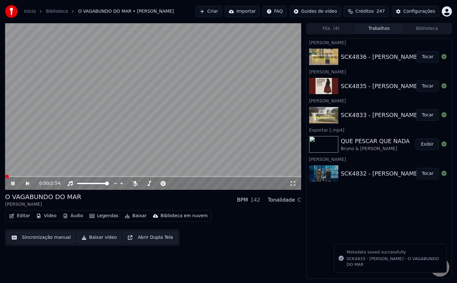  What do you see at coordinates (381, 11) in the screenshot?
I see `span: 247` at bounding box center [381, 11].